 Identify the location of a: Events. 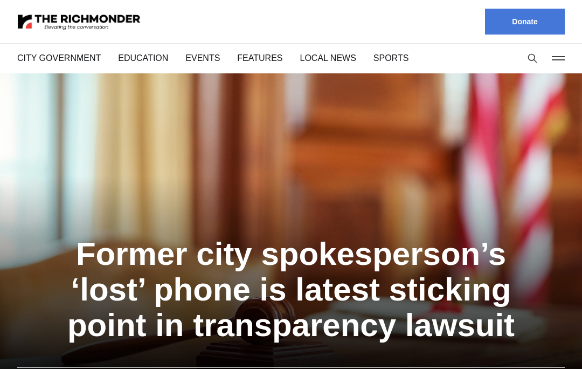
(198, 58).